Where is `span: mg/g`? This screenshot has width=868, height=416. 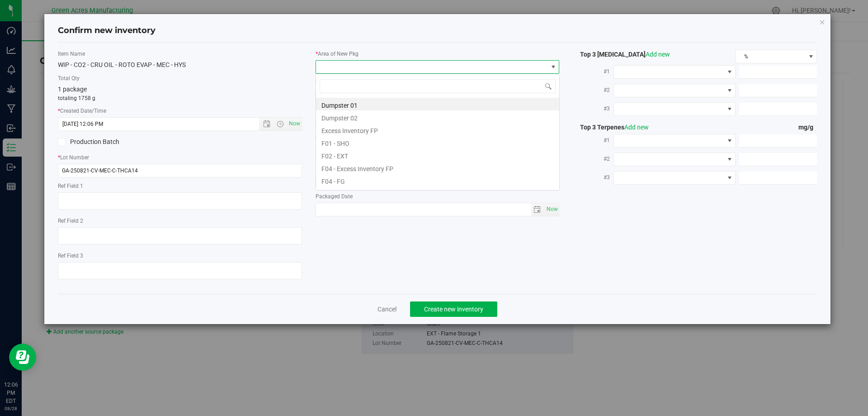 span: mg/g is located at coordinates (807, 127).